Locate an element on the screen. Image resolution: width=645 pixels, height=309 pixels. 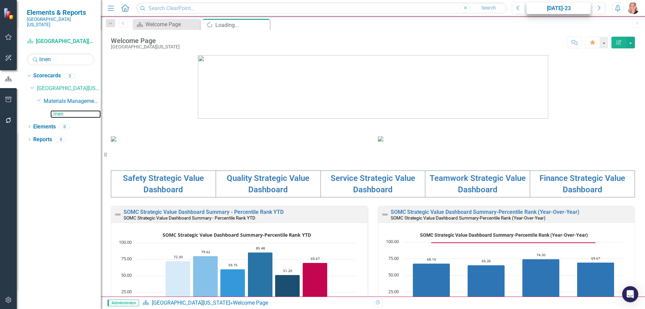
a: Quality Strategic Value Dashboard is located at coordinates (268, 184).